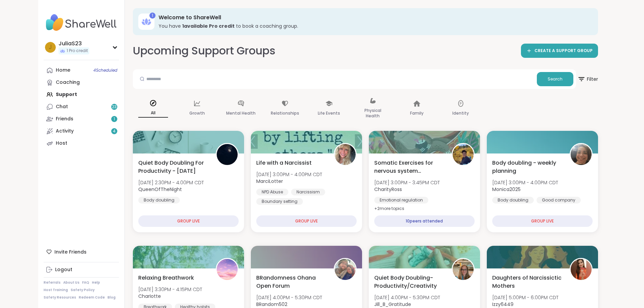  I want to click on span: 23, so click(115, 107).